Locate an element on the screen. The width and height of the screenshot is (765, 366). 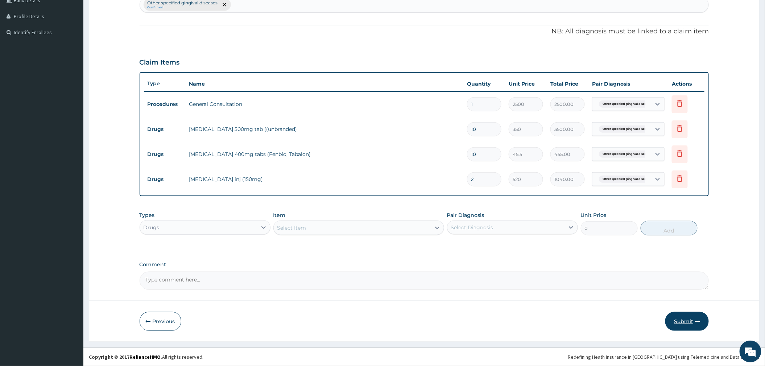
label: Types is located at coordinates (147, 215).